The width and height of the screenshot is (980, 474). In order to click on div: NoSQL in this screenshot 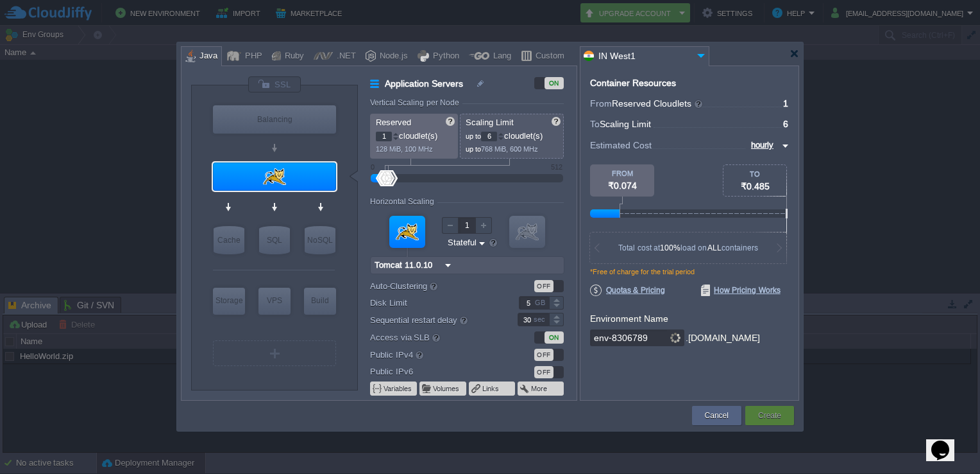, I will do `click(320, 240)`.